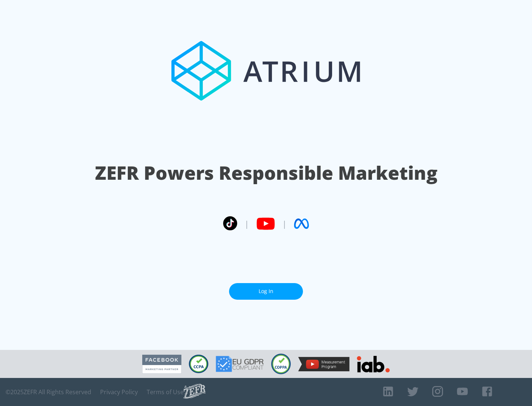  I want to click on img: Facebook Marketing Partner, so click(162, 364).